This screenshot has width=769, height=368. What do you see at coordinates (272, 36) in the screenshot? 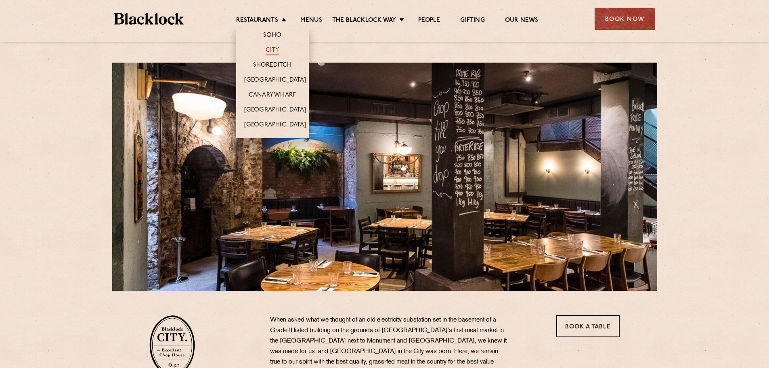
I see `a: Soho` at bounding box center [272, 36].